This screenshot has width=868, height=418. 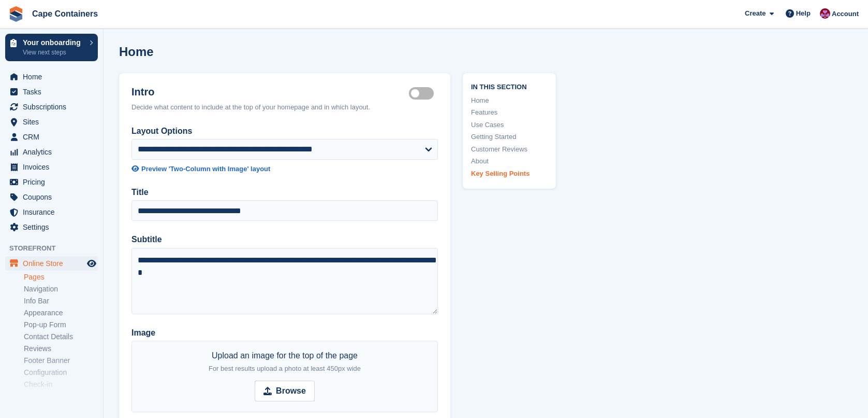 I want to click on span: Settings, so click(x=54, y=227).